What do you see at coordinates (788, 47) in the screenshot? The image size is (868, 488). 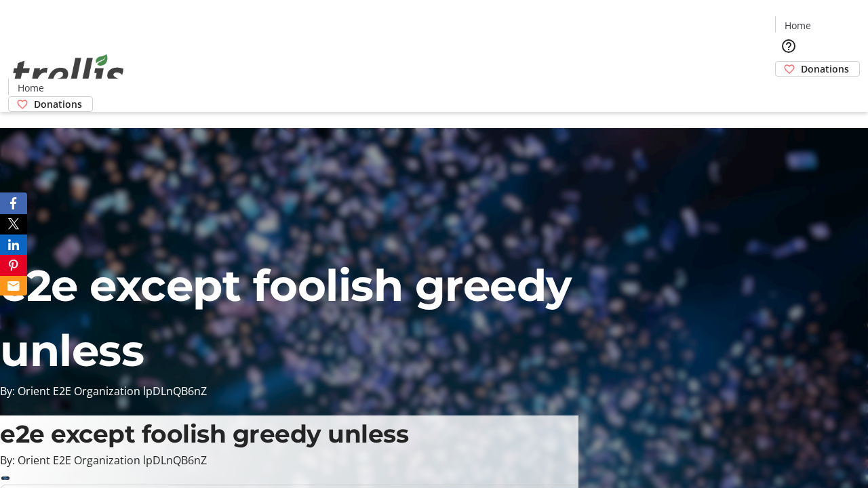 I see `button: Help` at bounding box center [788, 47].